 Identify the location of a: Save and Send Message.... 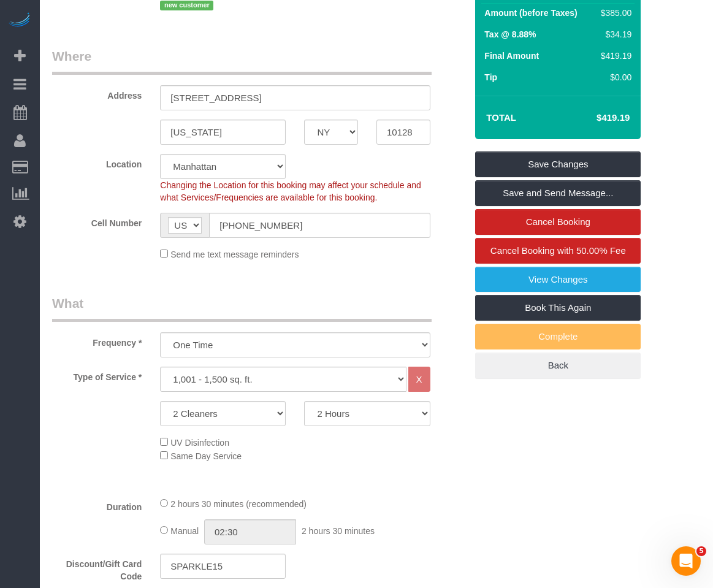
(558, 193).